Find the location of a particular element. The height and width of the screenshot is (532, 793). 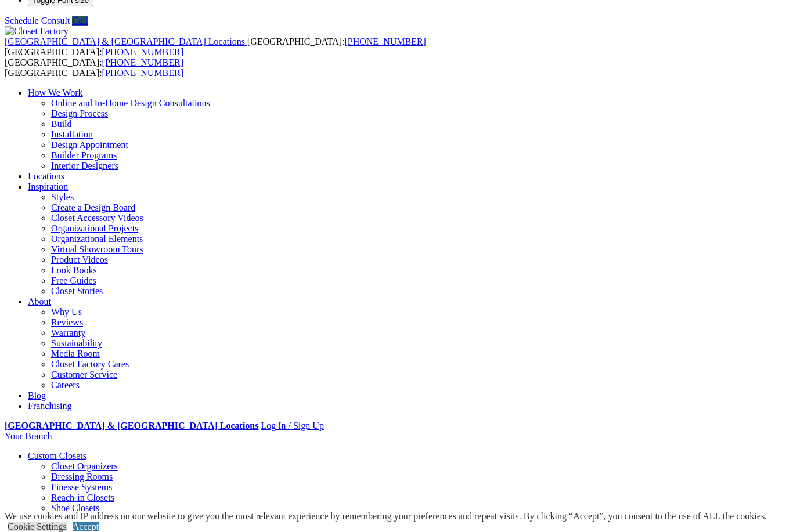

a: Design Appointment is located at coordinates (89, 144).